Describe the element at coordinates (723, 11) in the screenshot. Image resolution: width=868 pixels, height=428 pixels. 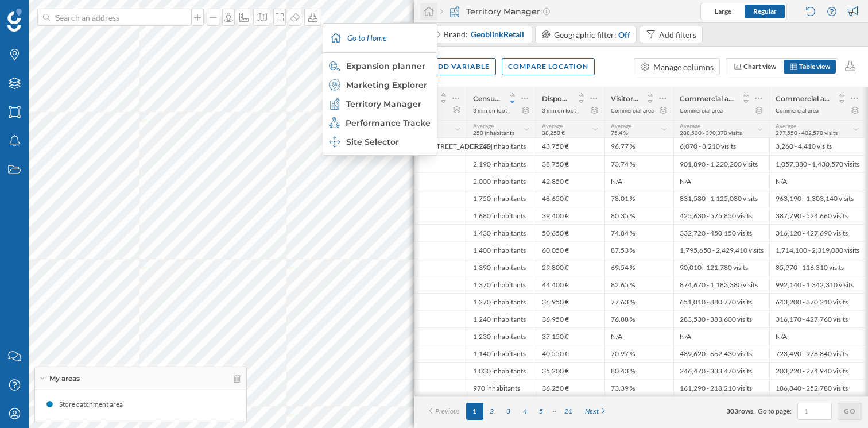
I see `span: Large` at that location.